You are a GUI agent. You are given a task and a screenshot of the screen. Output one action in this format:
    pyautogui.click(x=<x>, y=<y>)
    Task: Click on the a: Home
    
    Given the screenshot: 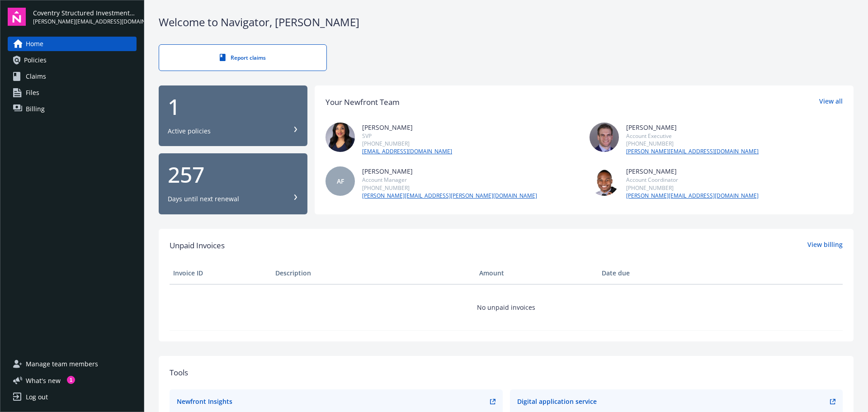 What is the action you would take?
    pyautogui.click(x=72, y=44)
    